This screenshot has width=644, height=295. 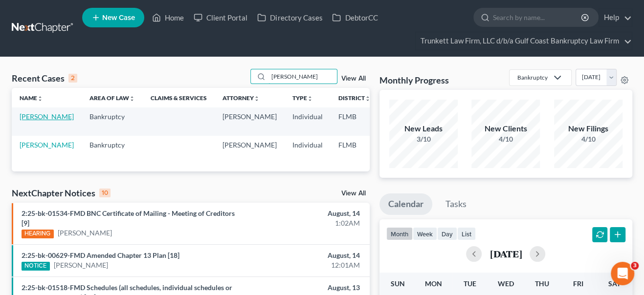 What do you see at coordinates (433, 283) in the screenshot?
I see `span: Mon` at bounding box center [433, 283].